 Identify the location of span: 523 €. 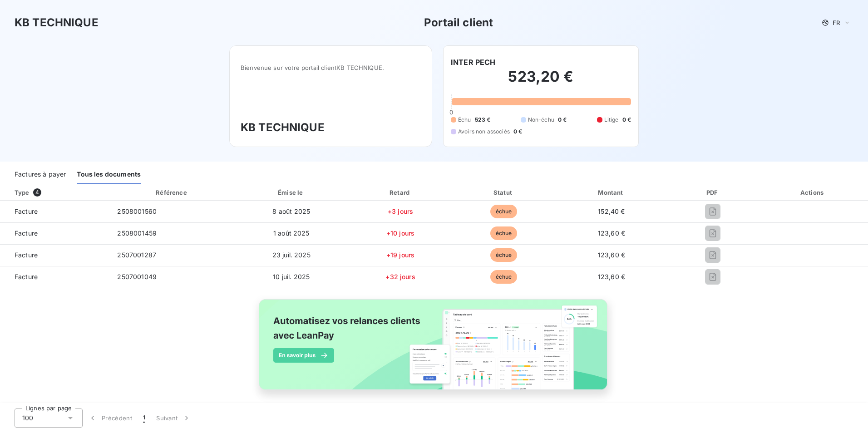
(482, 120).